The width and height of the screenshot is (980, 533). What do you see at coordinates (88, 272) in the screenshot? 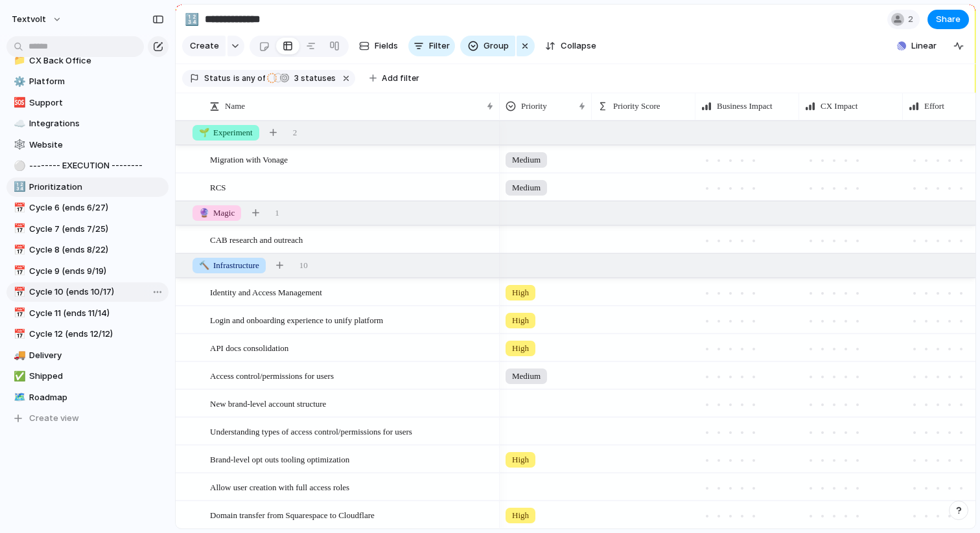
I see `div: 📅Cycle 9 (ends 9/19)` at bounding box center [88, 272].